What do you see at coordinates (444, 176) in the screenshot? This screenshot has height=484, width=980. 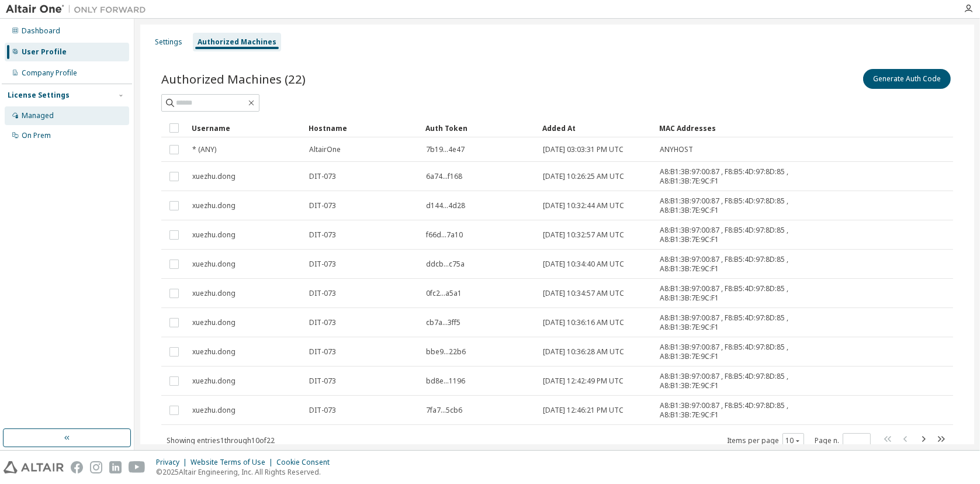 I see `span: 6a74...f168` at bounding box center [444, 176].